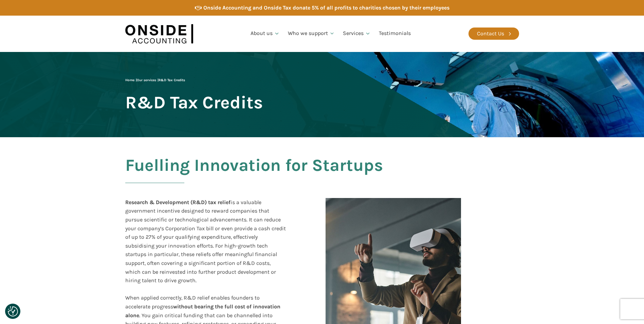 The width and height of the screenshot is (644, 324). What do you see at coordinates (219, 202) in the screenshot?
I see `b: tax relief` at bounding box center [219, 202].